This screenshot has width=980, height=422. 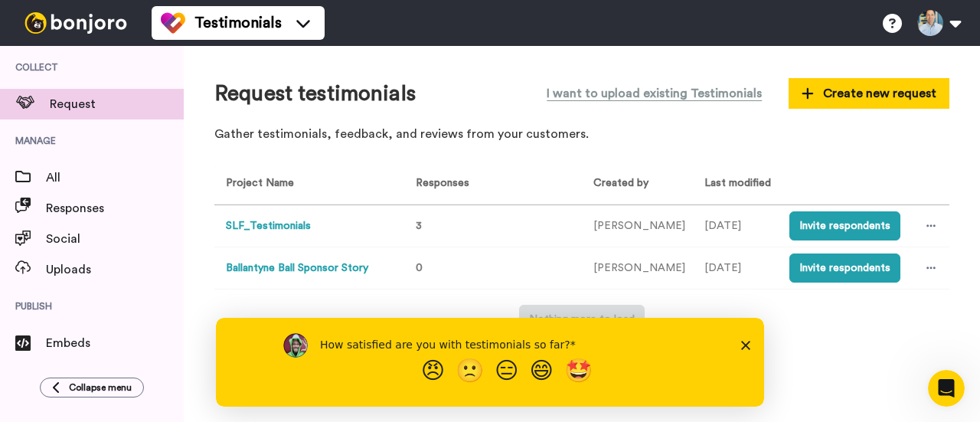 I want to click on span: Testimonials, so click(x=238, y=23).